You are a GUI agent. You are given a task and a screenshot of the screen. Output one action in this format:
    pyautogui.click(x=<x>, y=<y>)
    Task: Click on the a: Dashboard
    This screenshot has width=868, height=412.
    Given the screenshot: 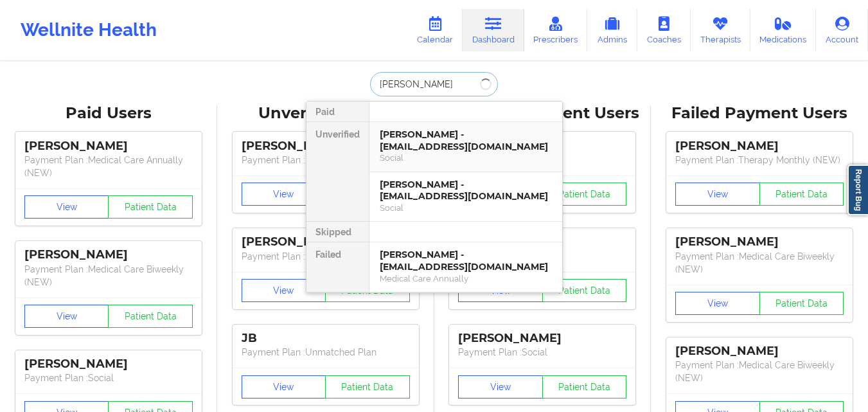 What is the action you would take?
    pyautogui.click(x=494, y=30)
    